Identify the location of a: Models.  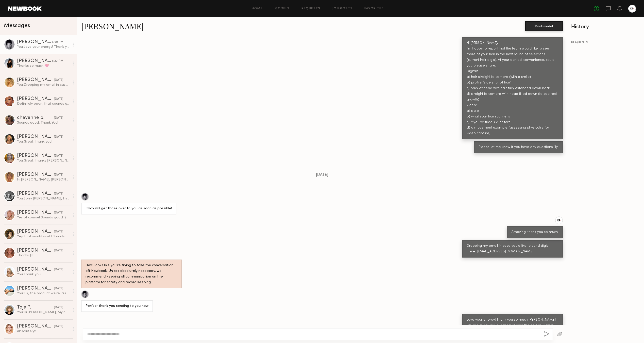
(282, 8).